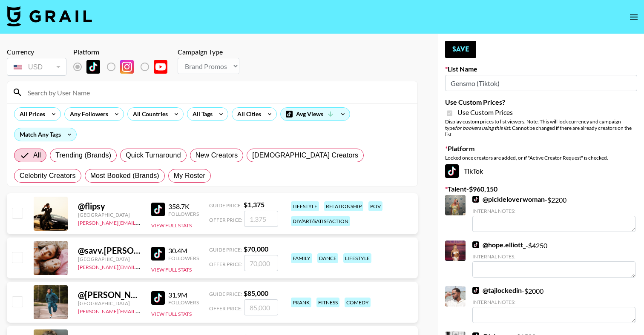 Image resolution: width=644 pixels, height=335 pixels. What do you see at coordinates (83, 155) in the screenshot?
I see `span: Trending (Brands)` at bounding box center [83, 155].